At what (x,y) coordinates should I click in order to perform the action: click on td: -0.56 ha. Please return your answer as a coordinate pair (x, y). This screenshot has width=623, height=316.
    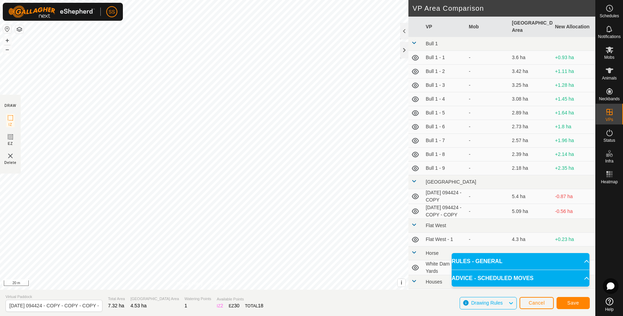
    Looking at the image, I should click on (574, 211).